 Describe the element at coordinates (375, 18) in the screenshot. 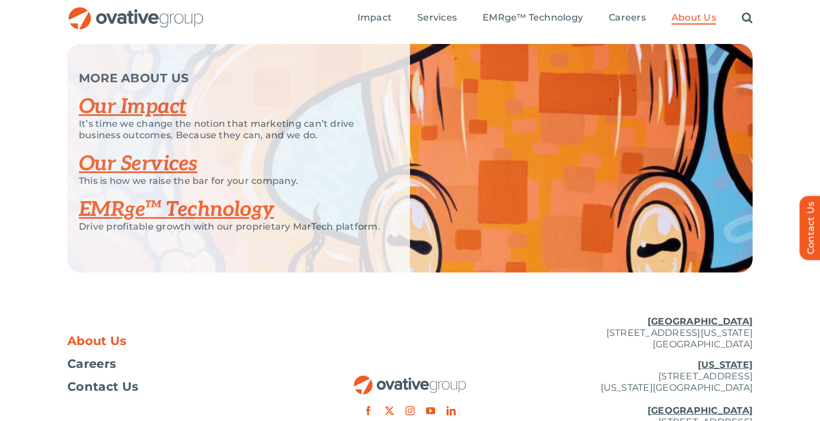

I see `a: Impact` at that location.